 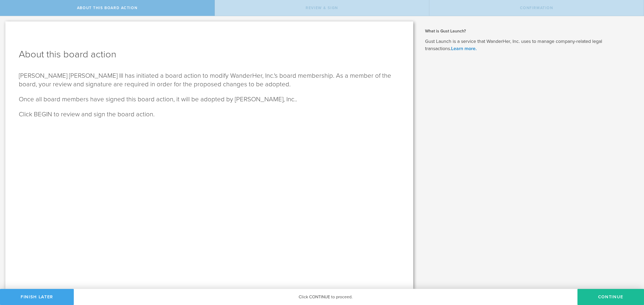 I want to click on h1: About this board action, so click(x=210, y=55).